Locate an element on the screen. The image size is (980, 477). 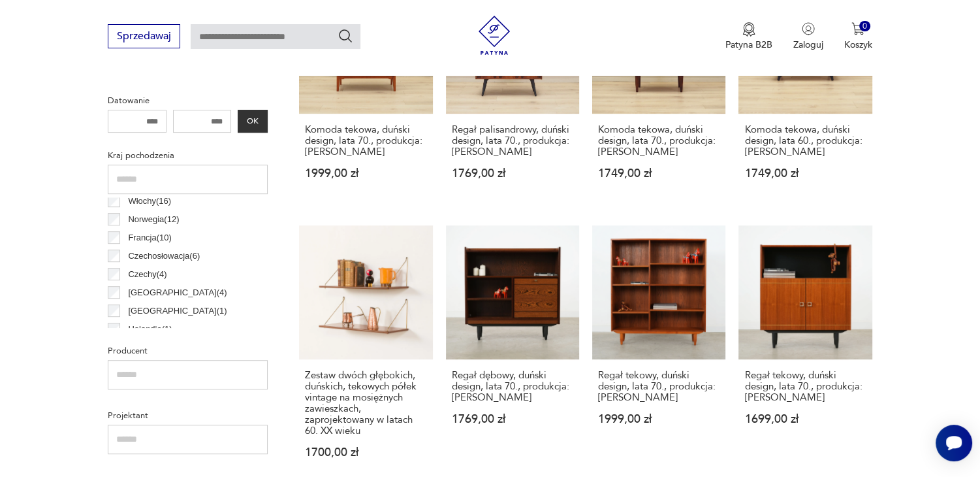
button: Szukaj is located at coordinates (346, 36).